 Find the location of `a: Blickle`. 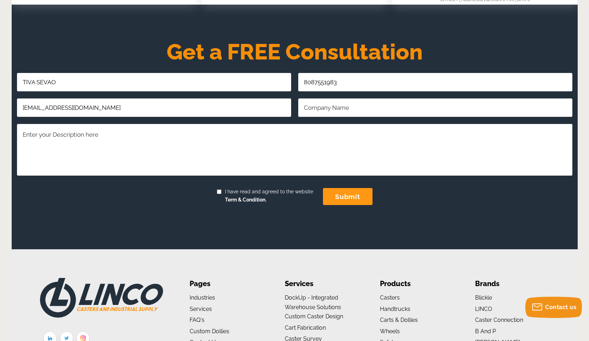

a: Blickle is located at coordinates (483, 297).